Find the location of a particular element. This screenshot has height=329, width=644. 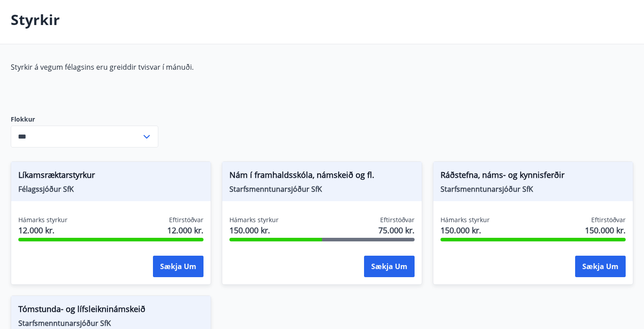

span: Ráðstefna, náms- og kynnisferðir is located at coordinates (533, 177).